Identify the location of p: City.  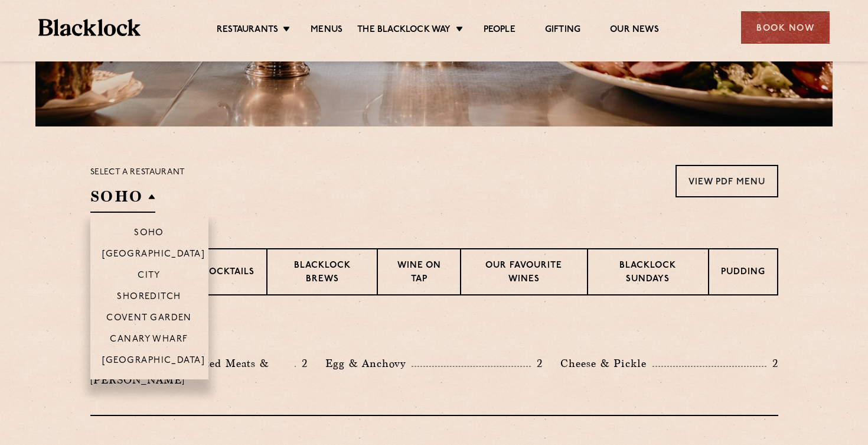
(149, 276).